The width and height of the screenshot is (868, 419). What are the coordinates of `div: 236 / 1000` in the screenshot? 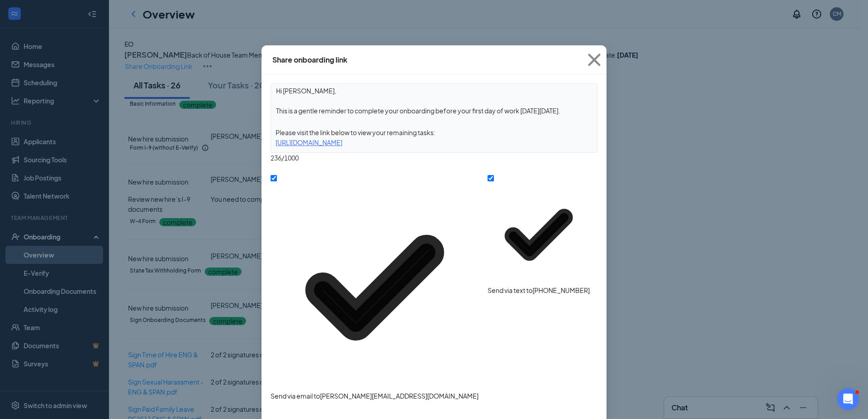 It's located at (434, 158).